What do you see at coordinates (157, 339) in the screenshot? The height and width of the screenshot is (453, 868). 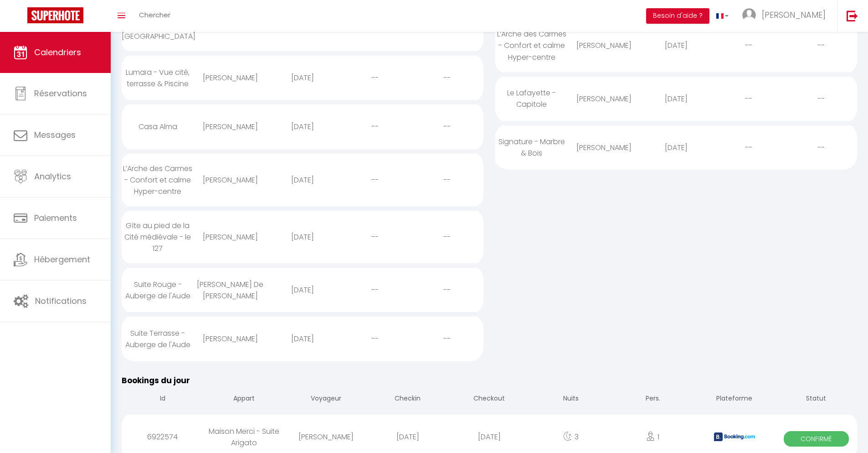 I see `div: Suite Terrasse - Auberge de l'Aude` at bounding box center [157, 339].